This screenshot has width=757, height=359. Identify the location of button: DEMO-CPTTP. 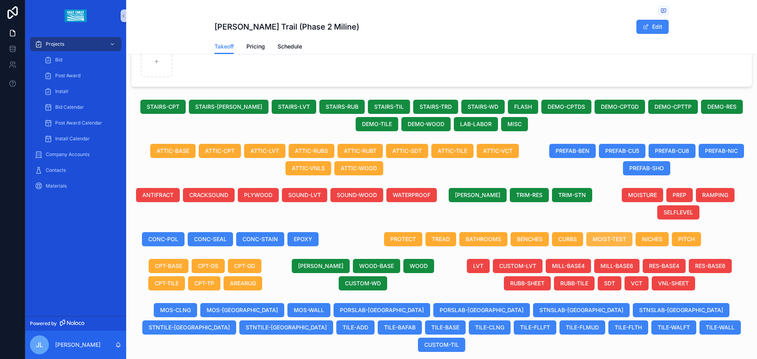
(673, 107).